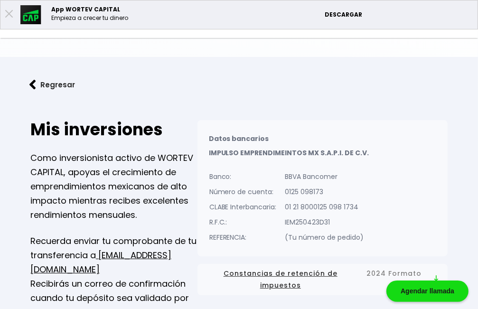  Describe the element at coordinates (324, 192) in the screenshot. I see `p: 0125 098173` at that location.